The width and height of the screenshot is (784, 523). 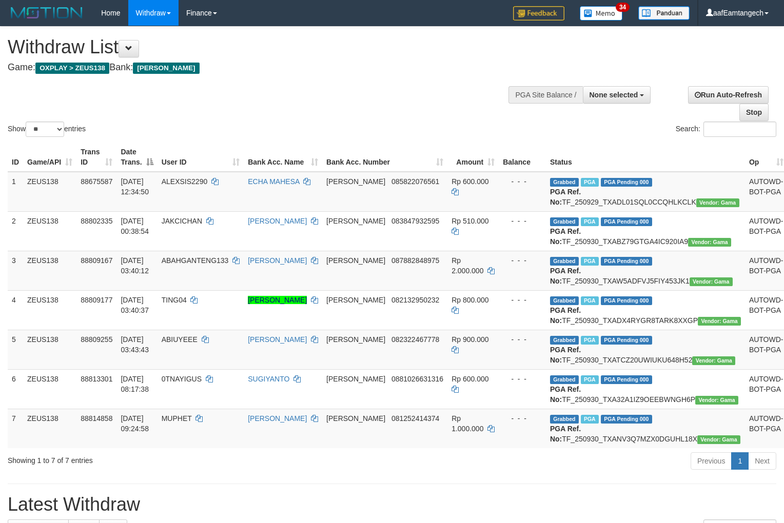 I want to click on th: Bank Acc. Number: activate to sort column ascending, so click(x=385, y=157).